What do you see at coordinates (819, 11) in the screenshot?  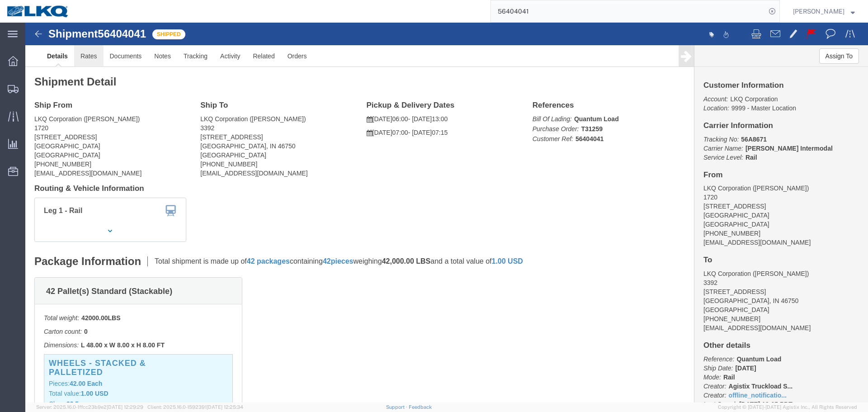 I see `span: Lea Merryweather` at bounding box center [819, 11].